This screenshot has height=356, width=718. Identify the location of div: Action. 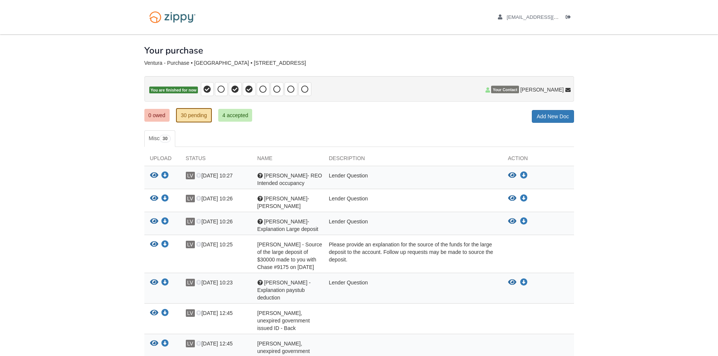
(538, 160).